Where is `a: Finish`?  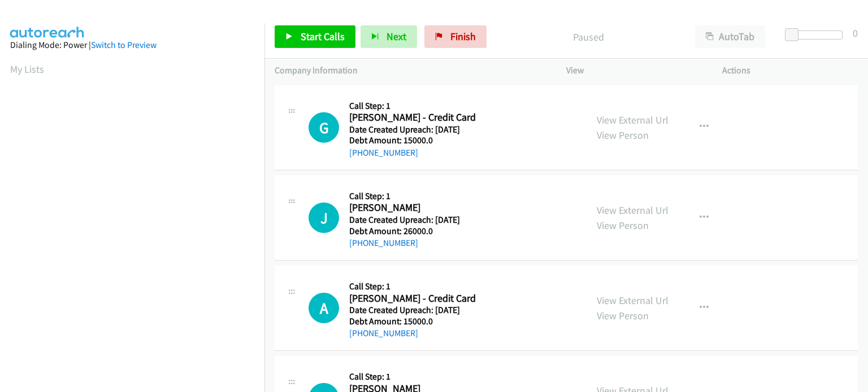
a: Finish is located at coordinates (455, 37).